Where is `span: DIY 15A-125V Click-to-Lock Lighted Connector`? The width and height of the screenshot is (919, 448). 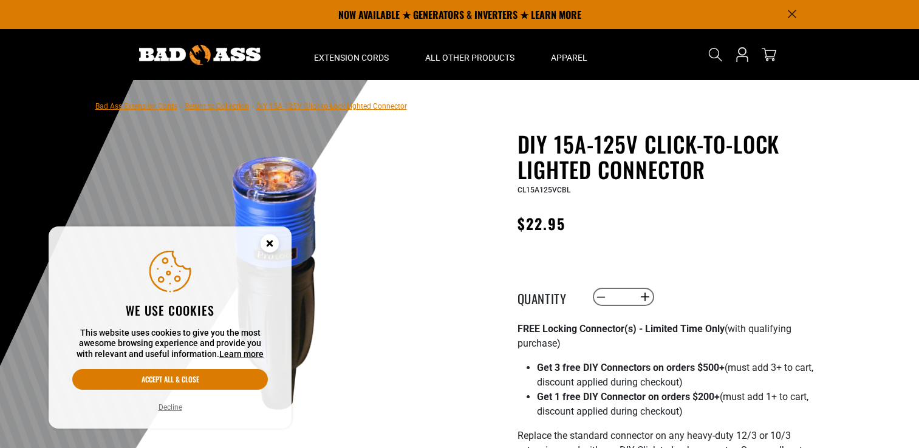 span: DIY 15A-125V Click-to-Lock Lighted Connector is located at coordinates (331, 106).